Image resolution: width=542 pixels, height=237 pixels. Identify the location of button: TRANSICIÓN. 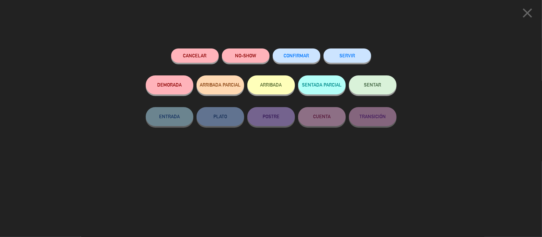
(373, 117).